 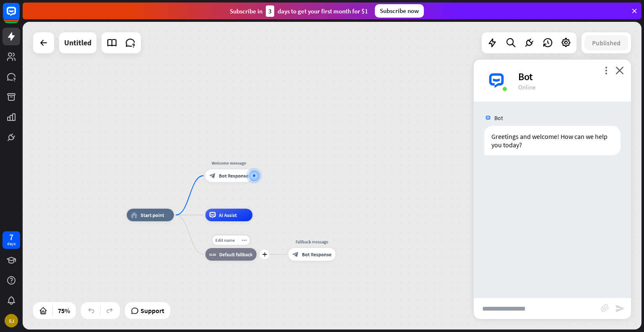 What do you see at coordinates (19, 16) in the screenshot?
I see `button: Open LiveChat chat widget` at bounding box center [19, 16].